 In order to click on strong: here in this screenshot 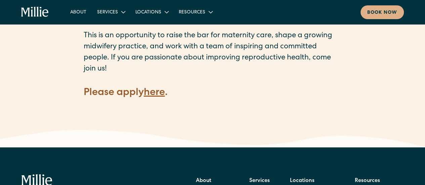, I will do `click(154, 93)`.